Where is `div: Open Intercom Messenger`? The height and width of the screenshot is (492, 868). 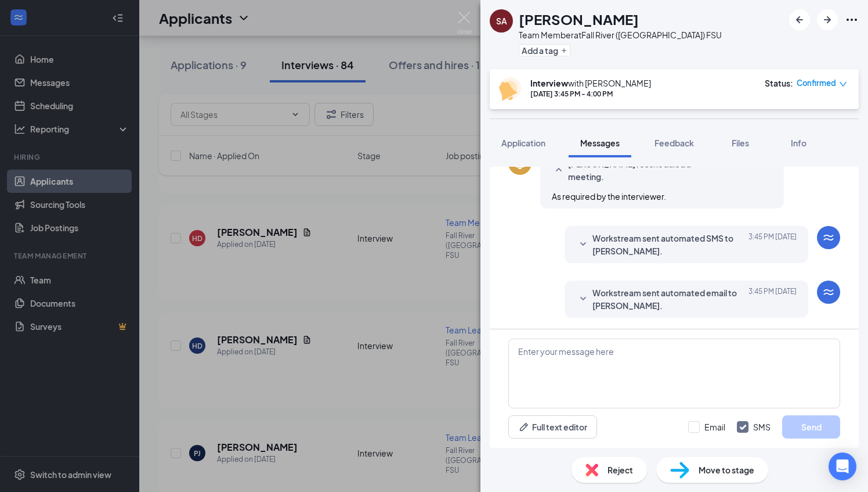 div: Open Intercom Messenger is located at coordinates (842, 466).